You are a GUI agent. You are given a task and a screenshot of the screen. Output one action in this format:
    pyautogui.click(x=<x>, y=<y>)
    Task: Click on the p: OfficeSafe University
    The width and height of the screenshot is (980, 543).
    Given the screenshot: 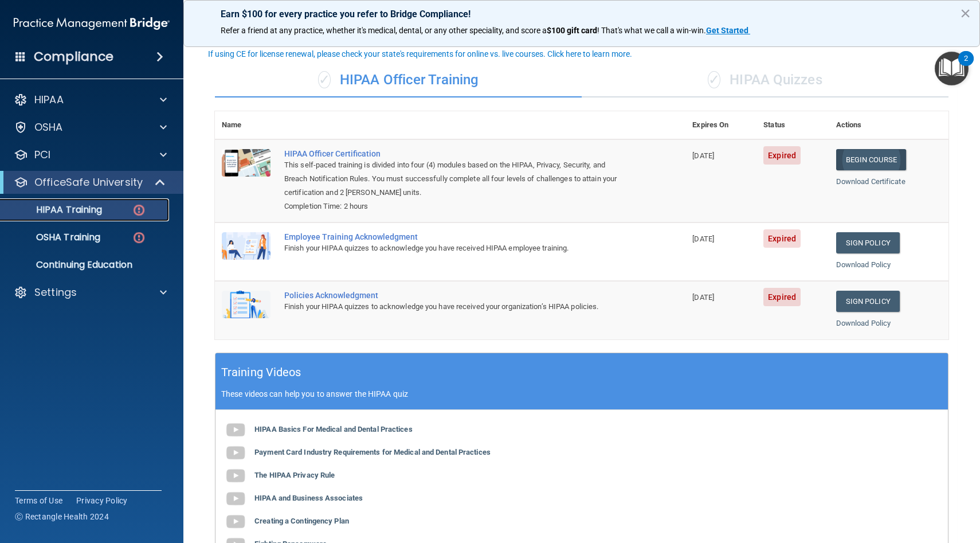 What is the action you would take?
    pyautogui.click(x=88, y=182)
    